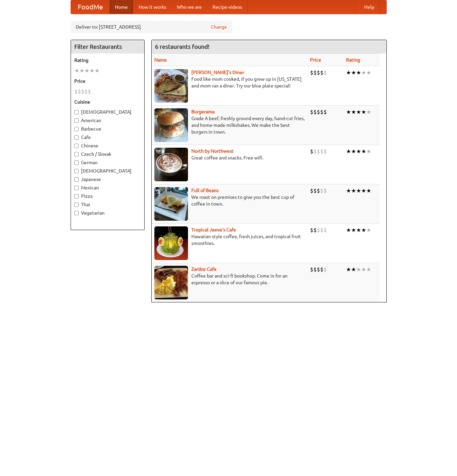  I want to click on label: Pizza, so click(108, 196).